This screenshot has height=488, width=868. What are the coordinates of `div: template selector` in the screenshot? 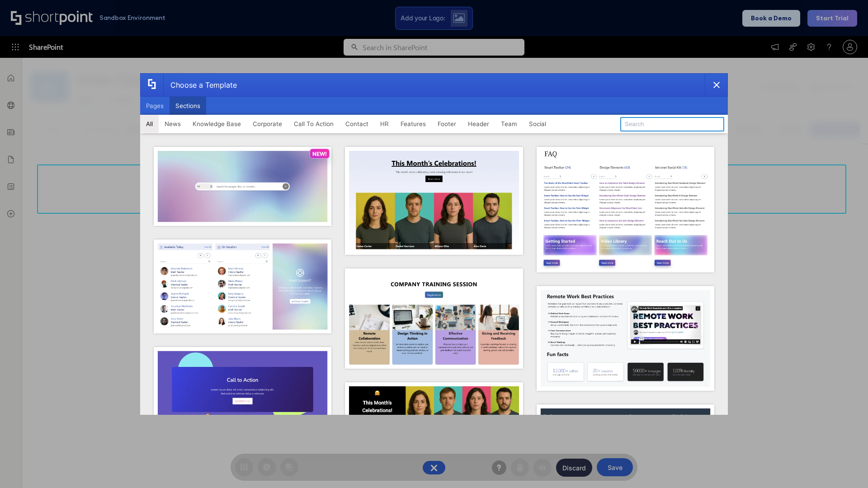 It's located at (434, 244).